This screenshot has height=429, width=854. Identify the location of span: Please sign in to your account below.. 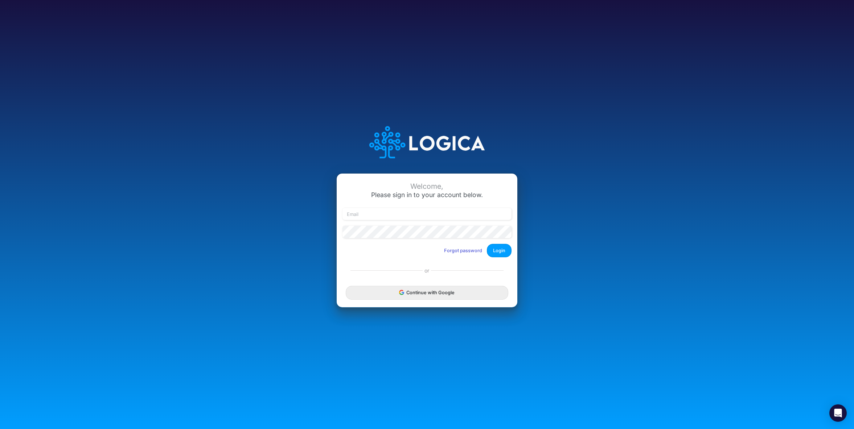
(427, 195).